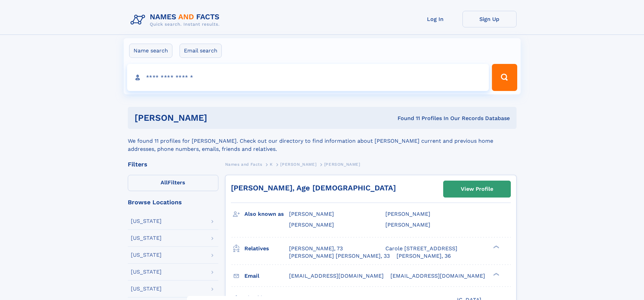 The height and width of the screenshot is (300, 644). I want to click on h3: Relatives, so click(267, 249).